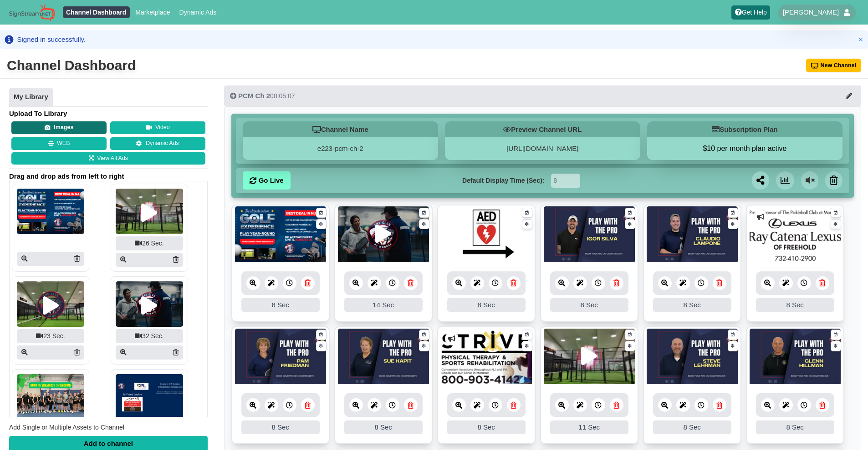 This screenshot has width=868, height=450. What do you see at coordinates (149, 243) in the screenshot?
I see `div: 26 Sec.` at bounding box center [149, 243].